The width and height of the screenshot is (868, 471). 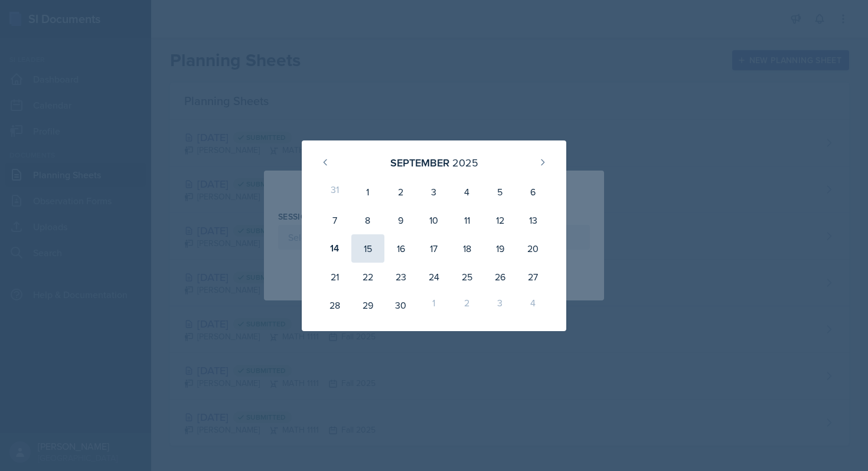 What do you see at coordinates (401, 220) in the screenshot?
I see `div: 9` at bounding box center [401, 220].